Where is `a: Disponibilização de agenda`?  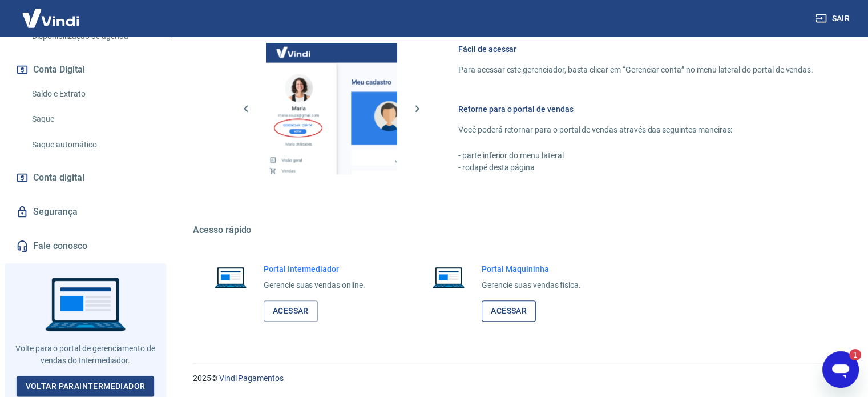 a: Disponibilização de agenda is located at coordinates (92, 36).